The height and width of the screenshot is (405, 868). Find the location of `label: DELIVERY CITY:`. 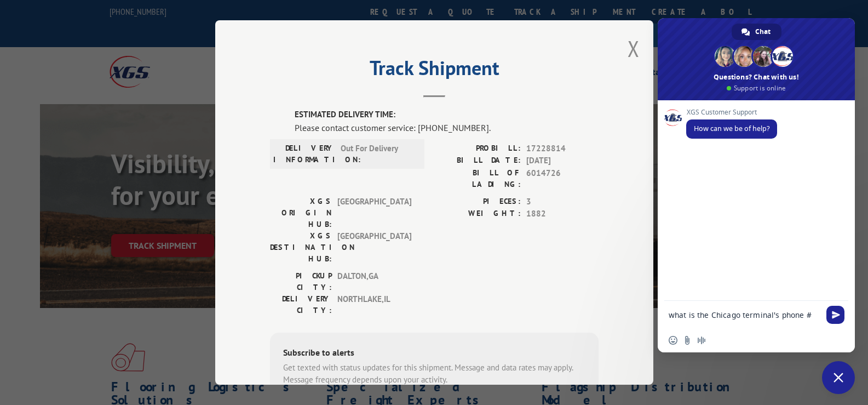

label: DELIVERY CITY: is located at coordinates (301, 304).